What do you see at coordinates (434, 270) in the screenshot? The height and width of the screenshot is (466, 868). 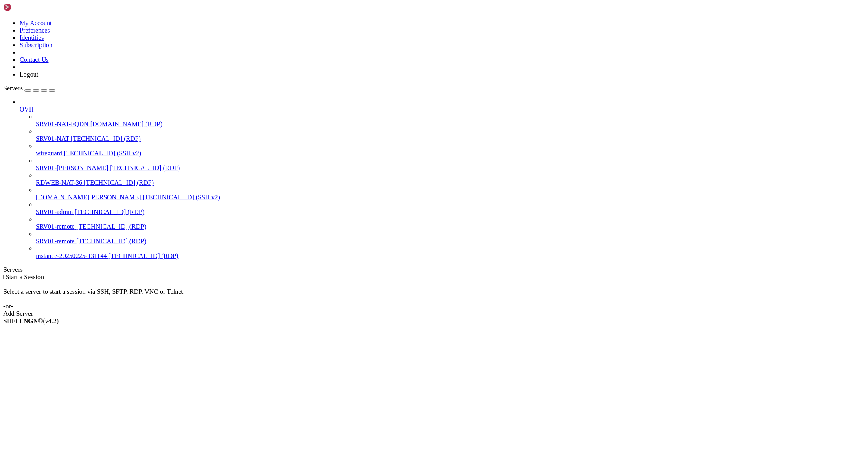 I see `div: Servers` at bounding box center [434, 270].